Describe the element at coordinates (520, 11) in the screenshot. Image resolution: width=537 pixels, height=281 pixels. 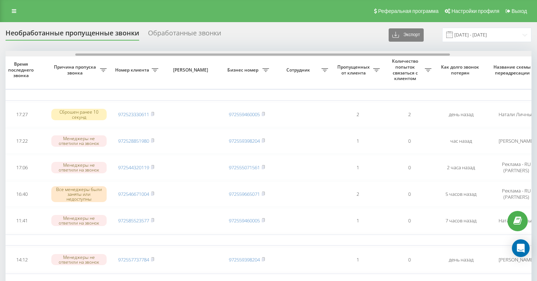
I see `span: Выход` at that location.